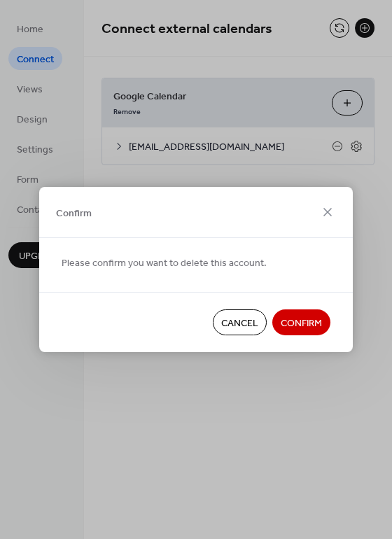  Describe the element at coordinates (300, 321) in the screenshot. I see `button: Confirm` at that location.